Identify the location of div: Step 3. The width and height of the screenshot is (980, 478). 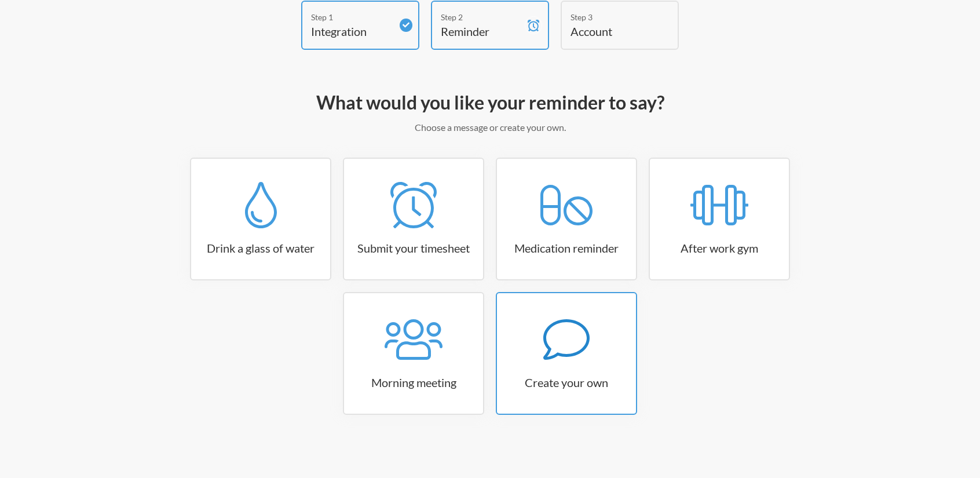
(612, 17).